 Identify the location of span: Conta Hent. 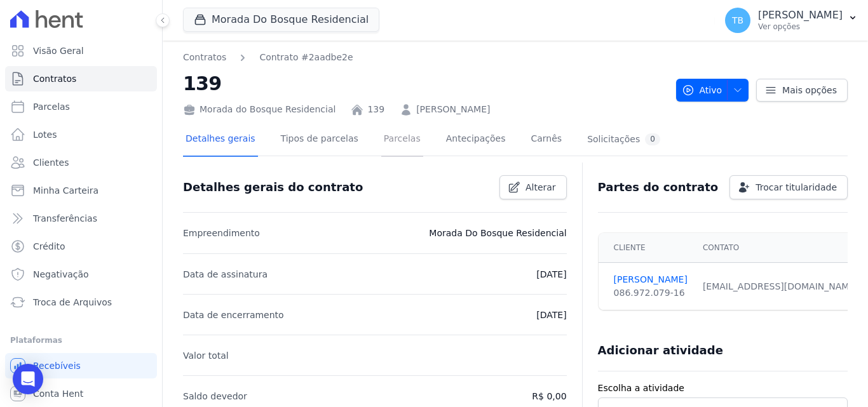
(57, 394).